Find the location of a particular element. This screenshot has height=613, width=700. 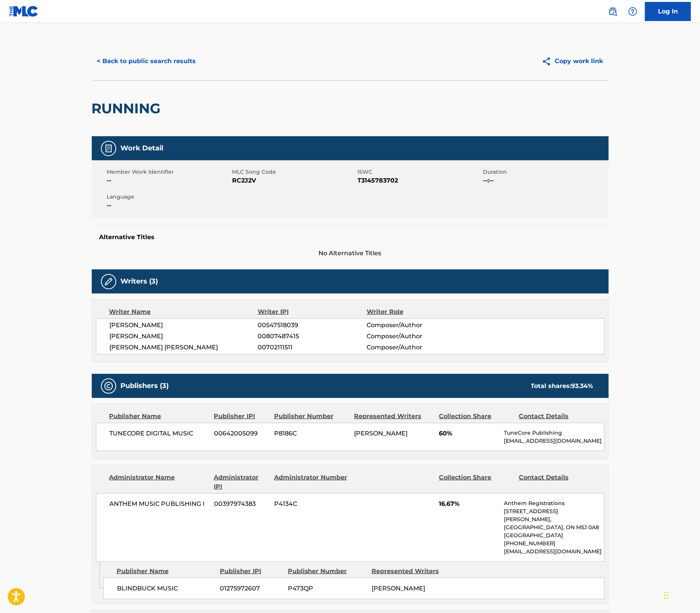

h5: Alternative Titles is located at coordinates (350, 237).